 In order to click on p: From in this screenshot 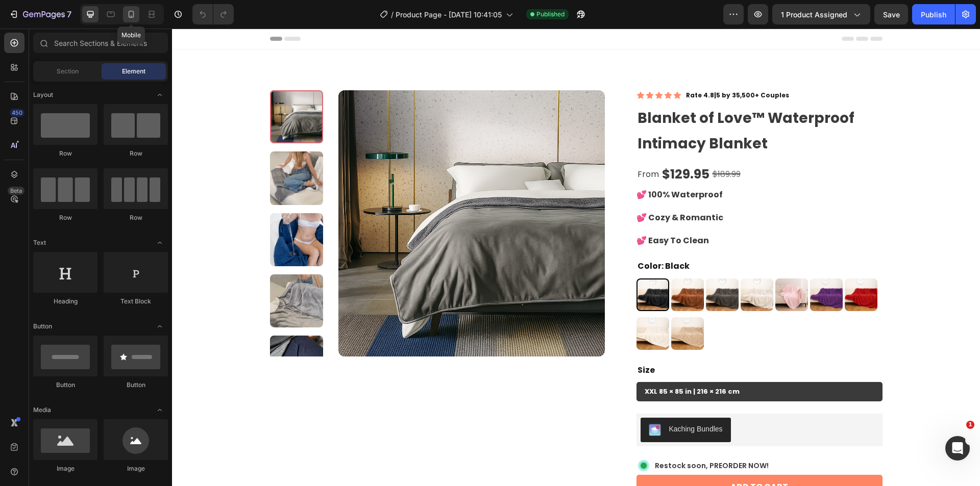, I will do `click(476, 146)`.